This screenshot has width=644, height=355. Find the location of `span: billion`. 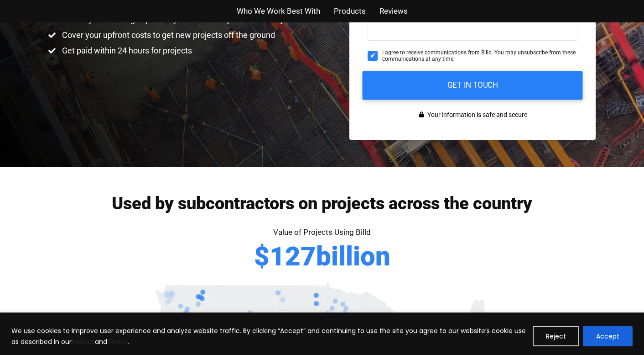

span: billion is located at coordinates (353, 256).